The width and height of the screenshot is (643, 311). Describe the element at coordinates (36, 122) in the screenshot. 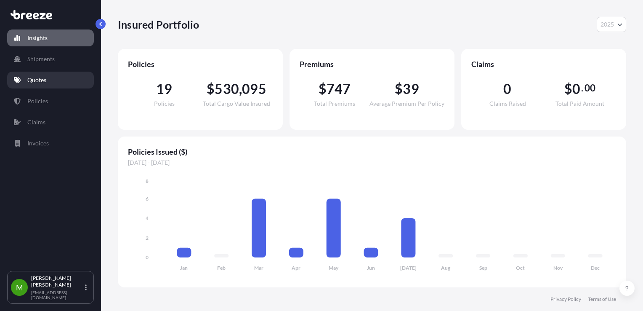

I see `p: Claims` at that location.